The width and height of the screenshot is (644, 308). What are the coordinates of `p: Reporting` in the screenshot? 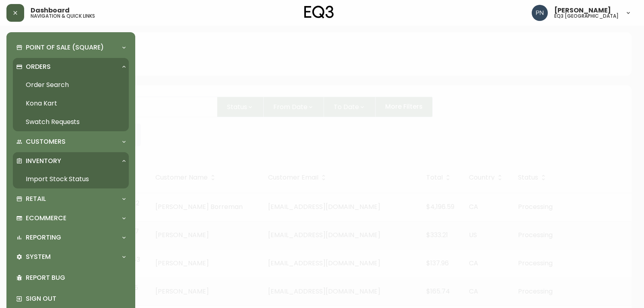 It's located at (44, 238).